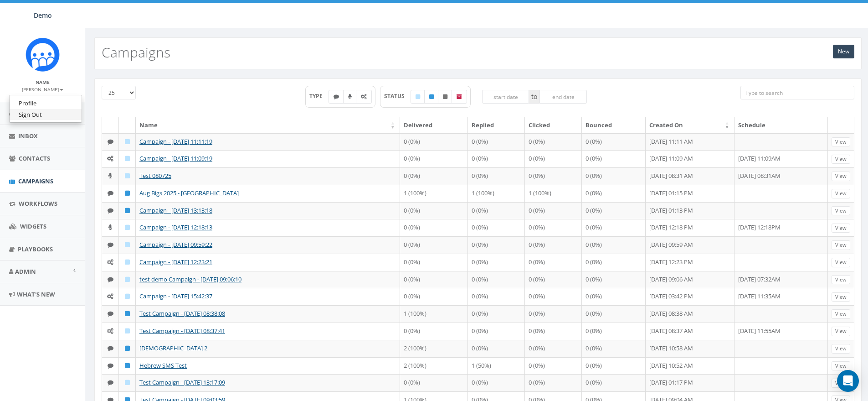 The width and height of the screenshot is (868, 401). Describe the element at coordinates (364, 97) in the screenshot. I see `label: Automated Message` at that location.